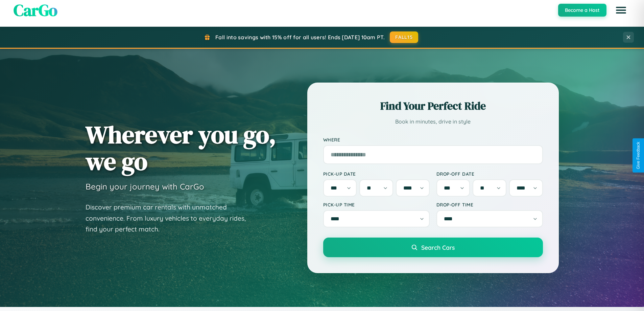 This screenshot has height=311, width=644. Describe the element at coordinates (404, 37) in the screenshot. I see `button: FALL15` at that location.